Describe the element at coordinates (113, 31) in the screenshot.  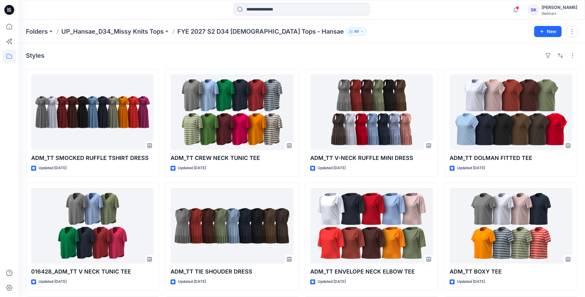
I see `p: UP_Hansae_D34_Missy Knits Tops` at that location.